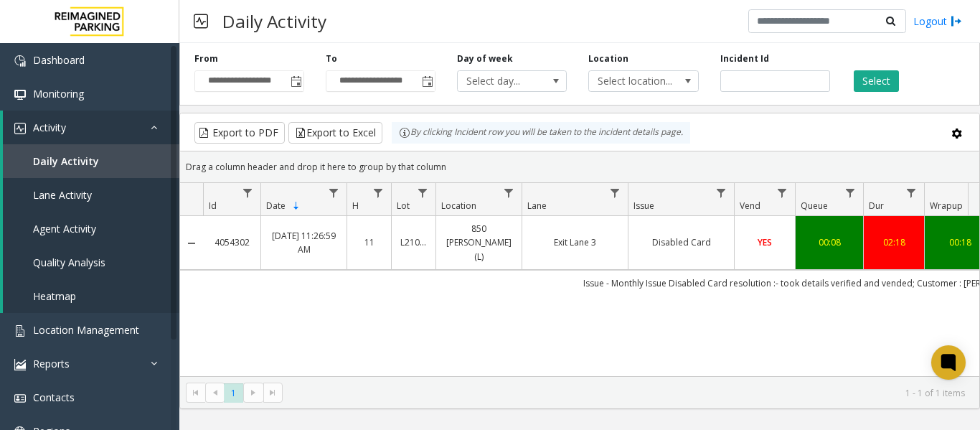 This screenshot has height=430, width=980. I want to click on span: Date, so click(276, 205).